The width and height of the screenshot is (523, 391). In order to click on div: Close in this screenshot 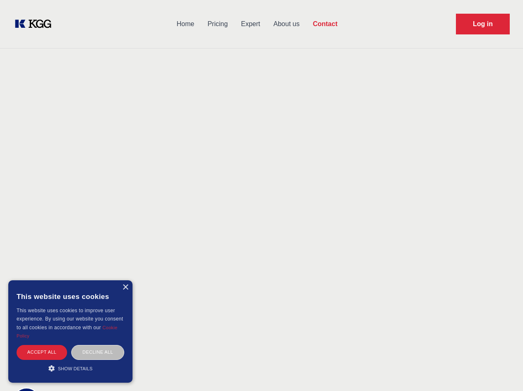, I will do `click(125, 287)`.